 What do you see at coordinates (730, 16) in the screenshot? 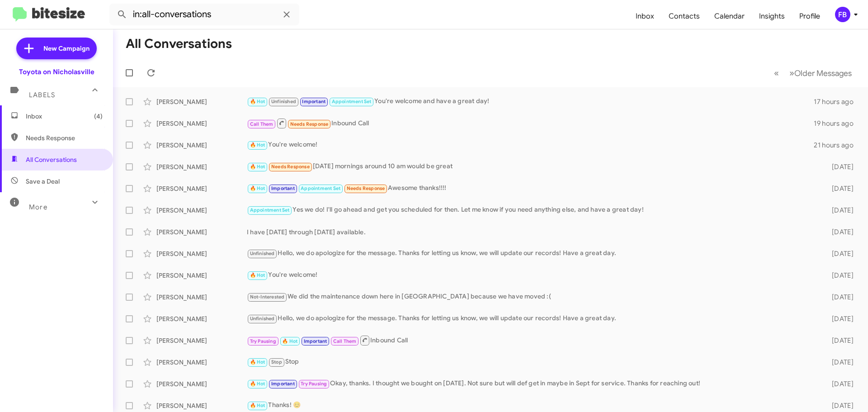
I see `a: Calendar` at bounding box center [730, 16].